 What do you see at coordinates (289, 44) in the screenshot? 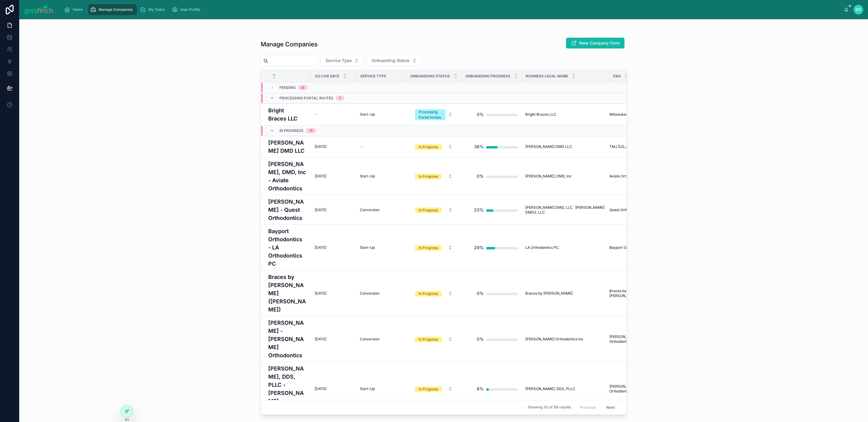
I see `h1: Manage Companies` at bounding box center [289, 44].